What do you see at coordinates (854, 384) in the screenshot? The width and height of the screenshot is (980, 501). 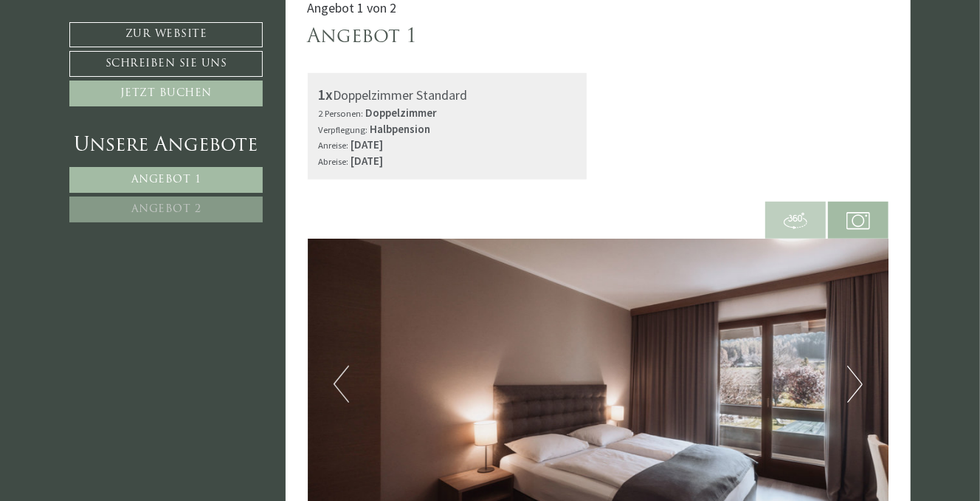 I see `button: Next` at bounding box center [854, 384].